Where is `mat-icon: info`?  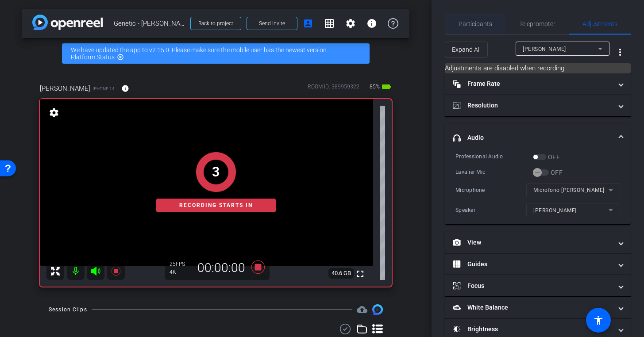 mat-icon: info is located at coordinates (372, 23).